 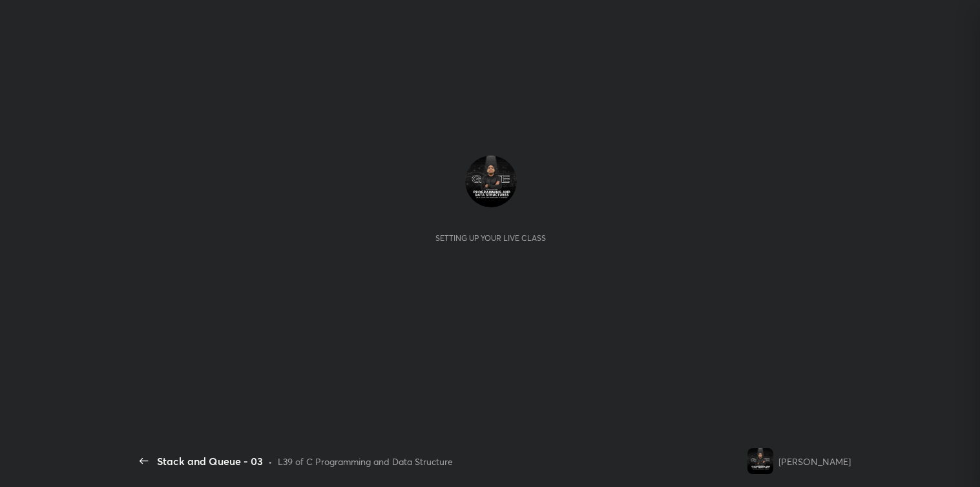 I want to click on div: L39 of C Programming and Data Structure, so click(x=365, y=461).